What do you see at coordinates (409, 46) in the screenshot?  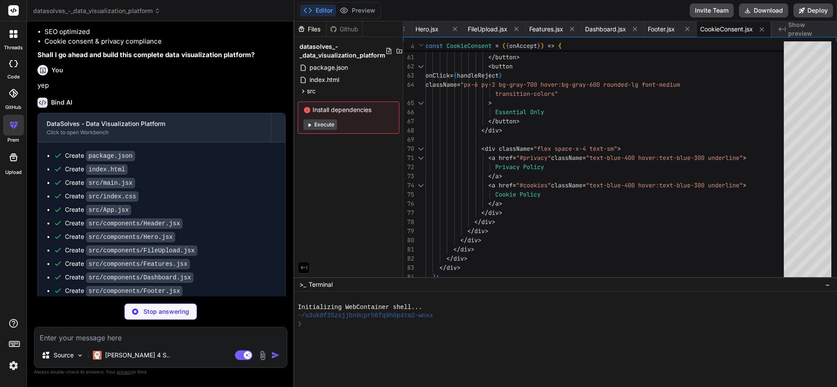 I see `span: 4` at bounding box center [409, 46].